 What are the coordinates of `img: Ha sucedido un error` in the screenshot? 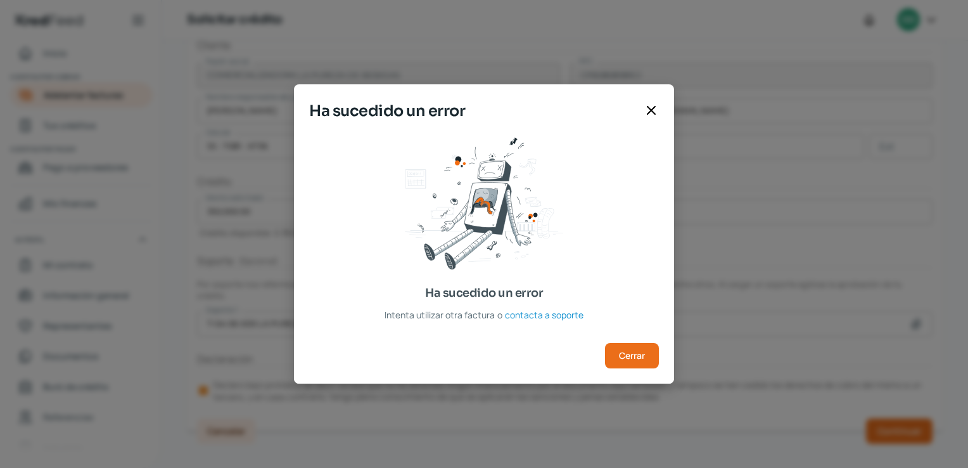 It's located at (484, 203).